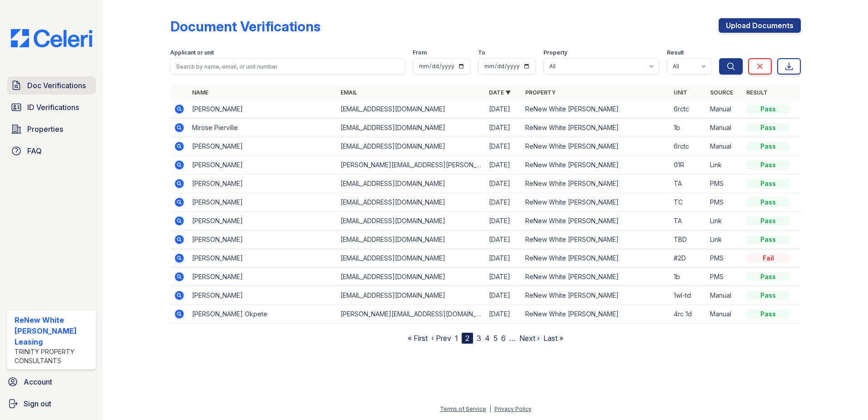 The height and width of the screenshot is (420, 868). I want to click on a: Date ▼, so click(500, 92).